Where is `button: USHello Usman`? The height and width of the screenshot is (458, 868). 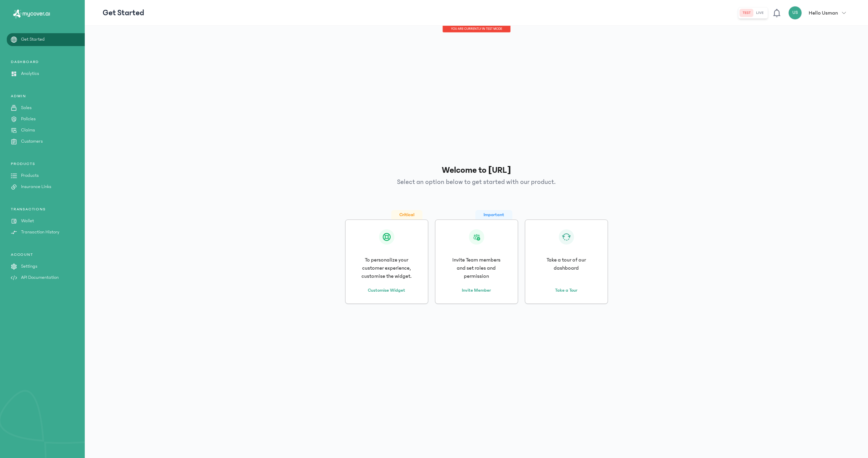
button: USHello Usman is located at coordinates (819, 13).